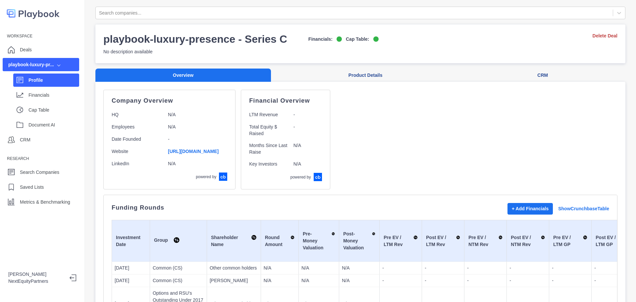  I want to click on div: Post EV / LTM Rev, so click(443, 241).